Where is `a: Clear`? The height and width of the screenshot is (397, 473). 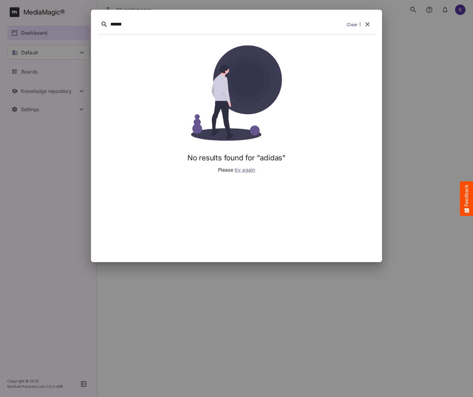
a: Clear is located at coordinates (352, 24).